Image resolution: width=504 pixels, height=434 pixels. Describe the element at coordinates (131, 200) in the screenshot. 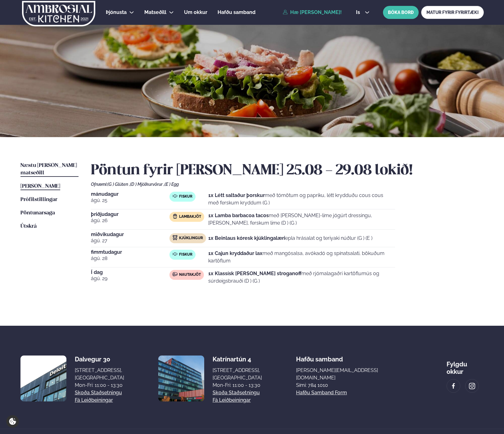

I see `span: ágú. 25` at that location.